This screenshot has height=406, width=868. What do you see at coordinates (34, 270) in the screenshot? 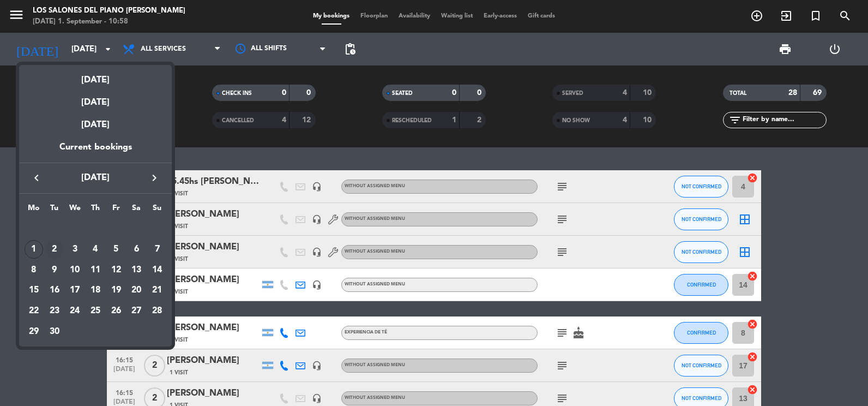
I see `div: 8` at bounding box center [34, 270].